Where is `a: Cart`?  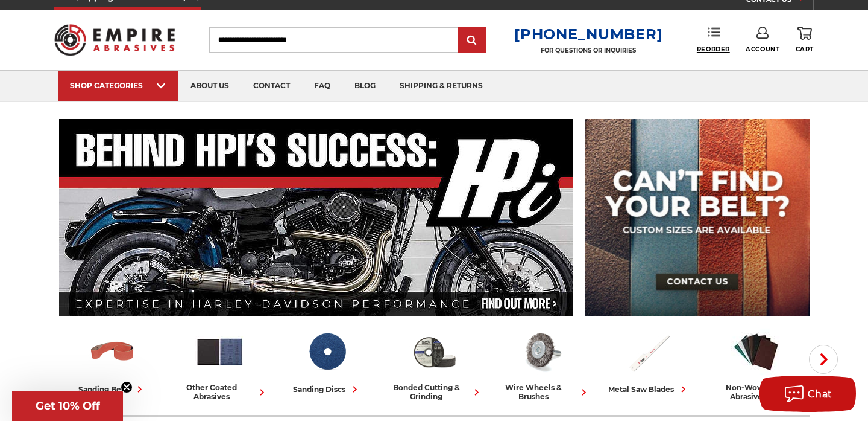
a: Cart is located at coordinates (805, 40).